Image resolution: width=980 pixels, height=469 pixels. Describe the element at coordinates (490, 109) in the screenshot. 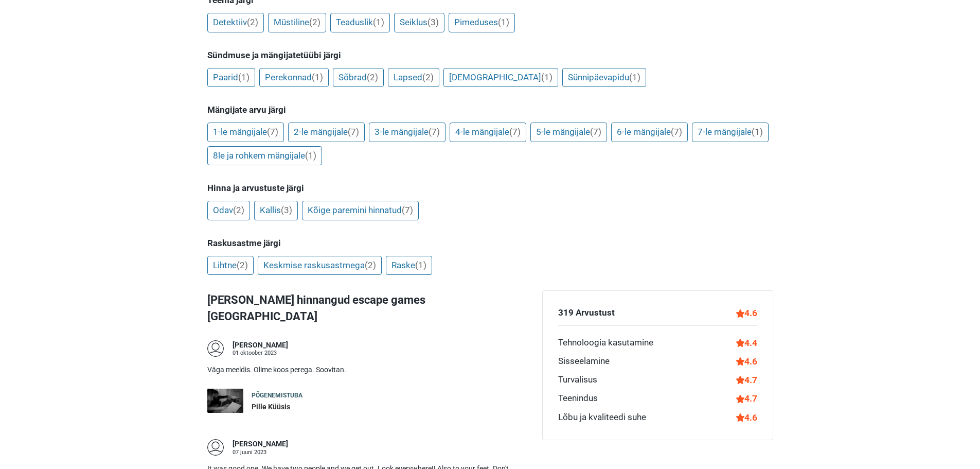

I see `h5: Mängijate arvu järgi` at that location.